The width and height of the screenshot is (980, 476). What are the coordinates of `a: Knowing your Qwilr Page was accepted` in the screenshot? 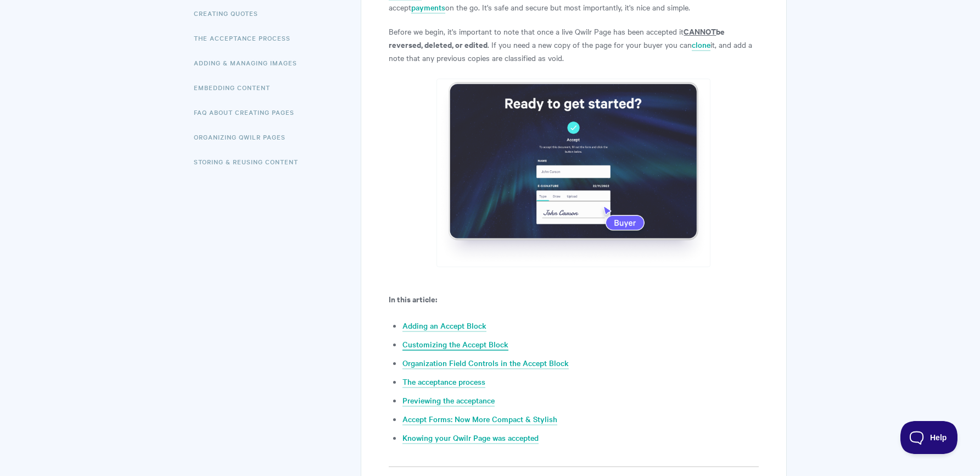 It's located at (470, 438).